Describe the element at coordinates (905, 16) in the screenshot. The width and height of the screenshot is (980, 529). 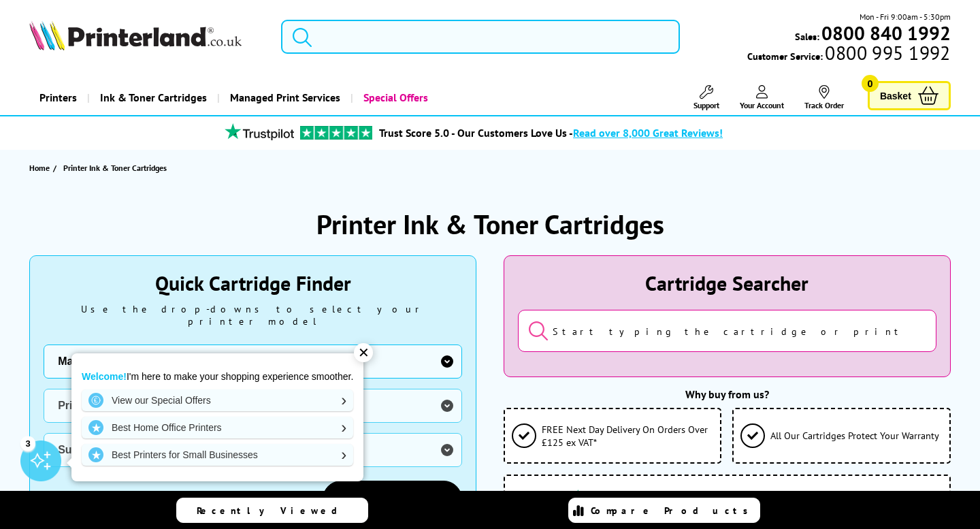
I see `span: Mon - Fri 9:00am - 5:30pm` at that location.